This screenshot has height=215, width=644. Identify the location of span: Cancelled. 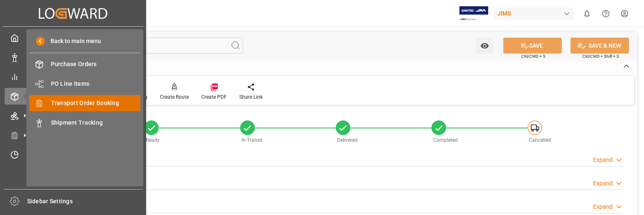
(539, 140).